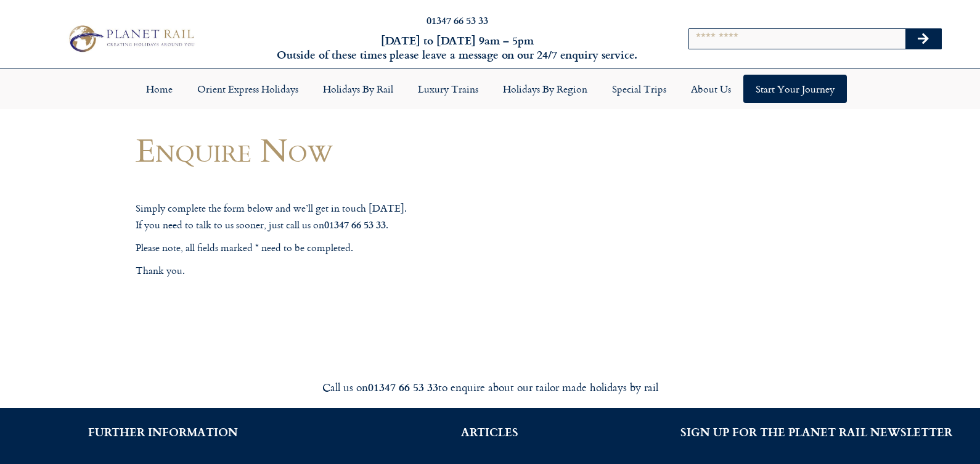  What do you see at coordinates (248, 89) in the screenshot?
I see `a: Orient Express Holidays` at bounding box center [248, 89].